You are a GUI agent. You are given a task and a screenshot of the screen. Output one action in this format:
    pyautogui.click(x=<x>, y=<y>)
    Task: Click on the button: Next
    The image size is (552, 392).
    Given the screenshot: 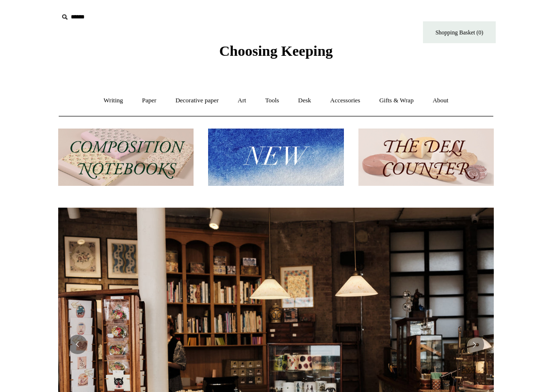 What is the action you would take?
    pyautogui.click(x=474, y=344)
    